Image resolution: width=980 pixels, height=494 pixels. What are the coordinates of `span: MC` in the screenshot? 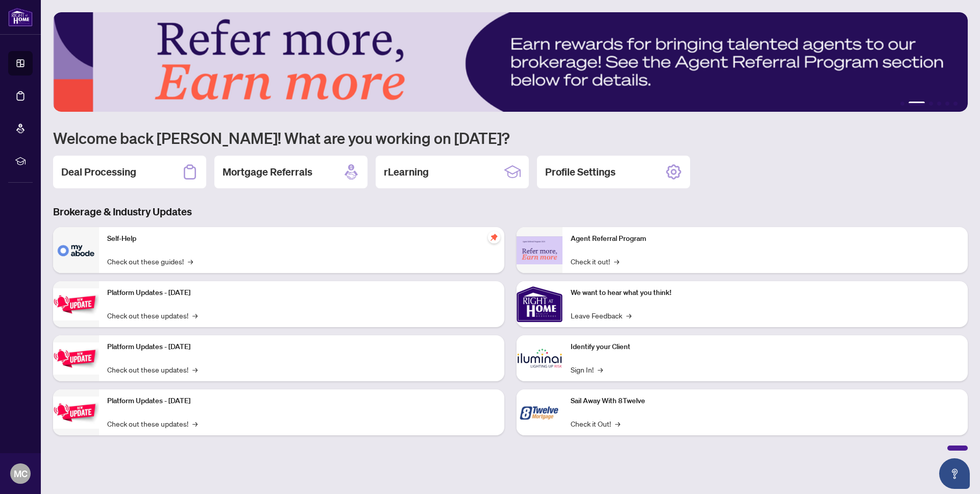 It's located at (20, 474).